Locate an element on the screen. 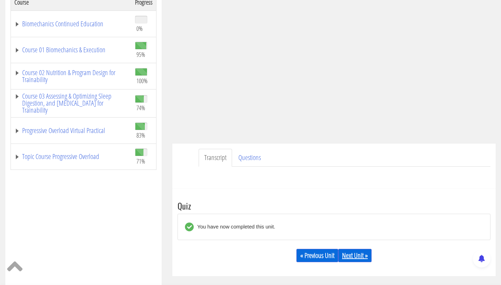  a: Topic Course Progressive Overload is located at coordinates (71, 157).